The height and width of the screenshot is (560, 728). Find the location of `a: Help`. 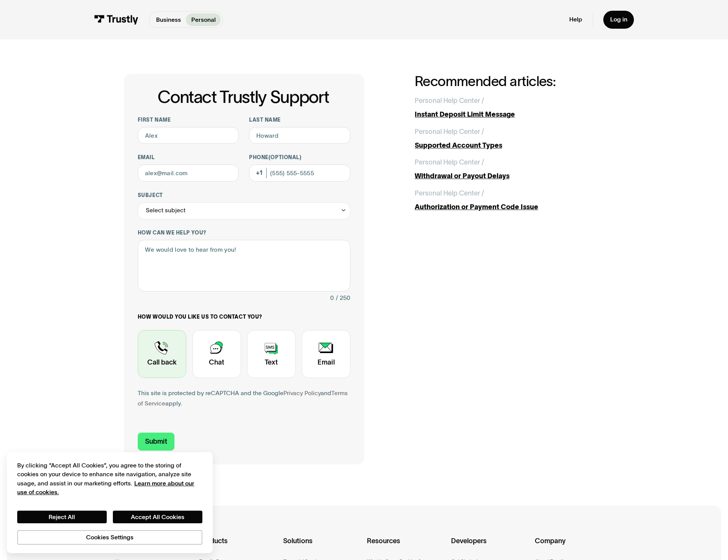

a: Help is located at coordinates (576, 19).